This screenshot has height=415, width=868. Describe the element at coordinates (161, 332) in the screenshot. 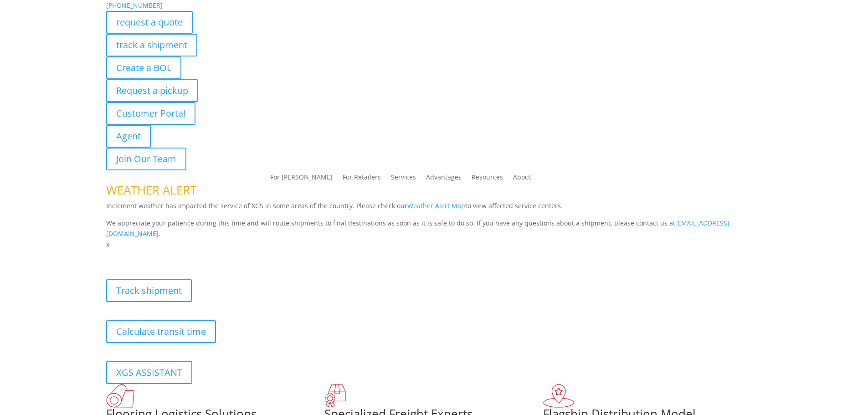

I see `a: Calculate transit time` at that location.